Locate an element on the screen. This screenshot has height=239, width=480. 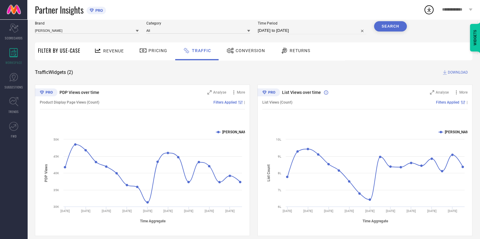
span: Brand is located at coordinates (87, 23).